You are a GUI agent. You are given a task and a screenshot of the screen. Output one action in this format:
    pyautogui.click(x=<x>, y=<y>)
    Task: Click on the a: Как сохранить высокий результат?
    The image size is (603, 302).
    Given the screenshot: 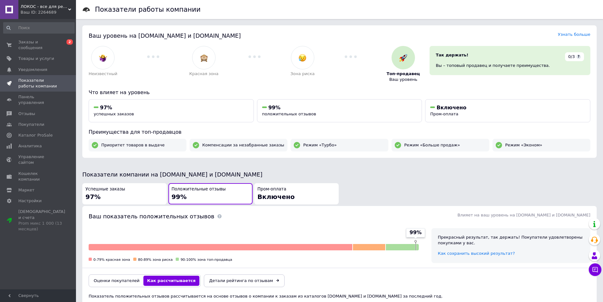 What is the action you would take?
    pyautogui.click(x=476, y=253)
    